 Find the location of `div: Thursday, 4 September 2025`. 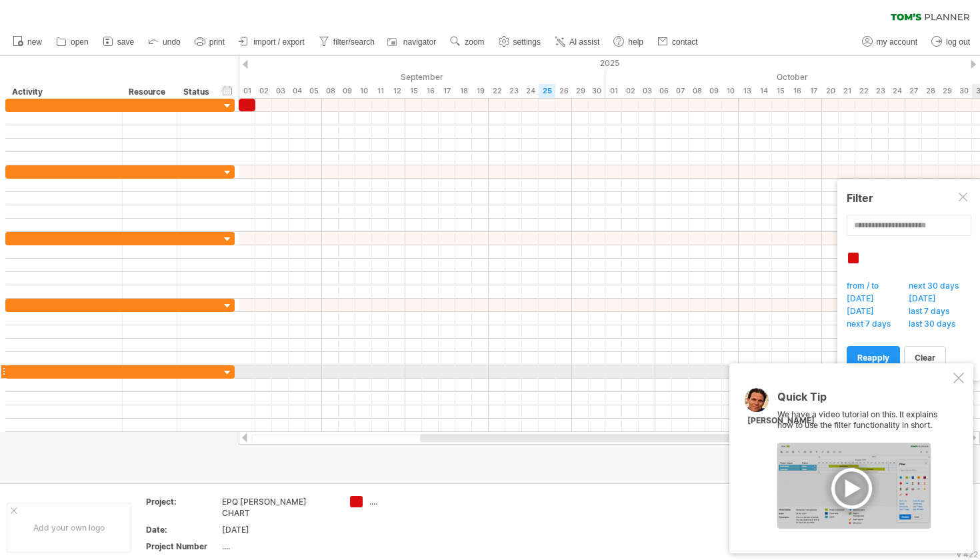

div: Thursday, 4 September 2025 is located at coordinates (297, 91).